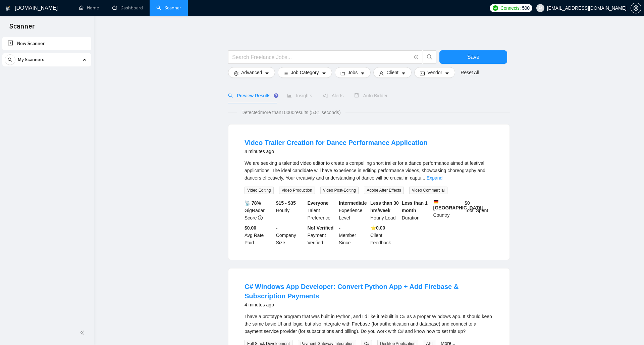  I want to click on span: Video Editing, so click(259, 190).